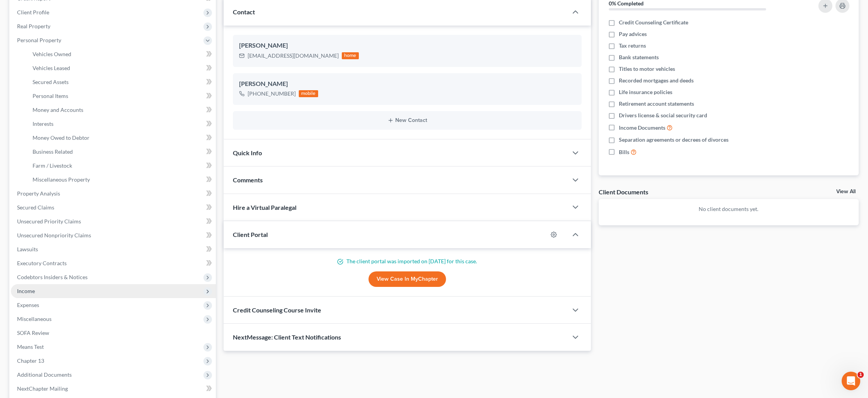 The height and width of the screenshot is (398, 868). I want to click on span: Income, so click(26, 291).